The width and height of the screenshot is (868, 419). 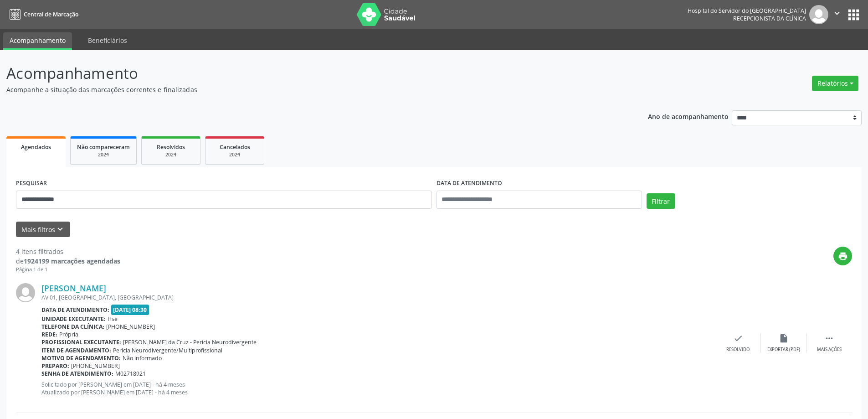 I want to click on button: print, so click(x=843, y=256).